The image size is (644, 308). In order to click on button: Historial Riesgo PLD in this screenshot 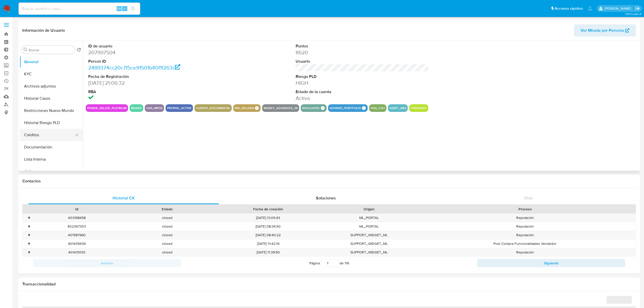, I will do `click(51, 123)`.